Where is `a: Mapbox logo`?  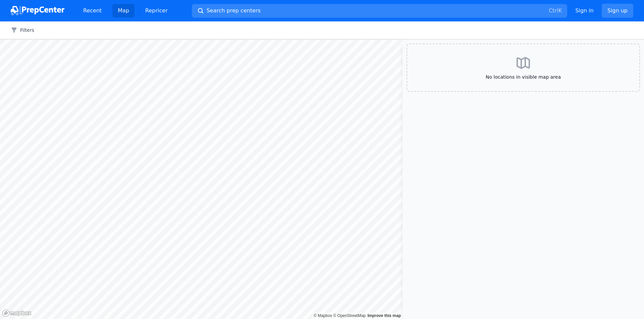 a: Mapbox logo is located at coordinates (17, 313).